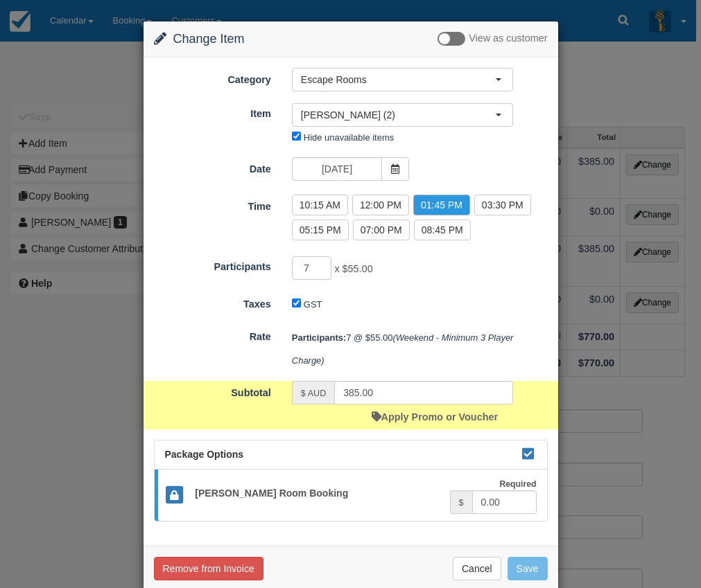 The height and width of the screenshot is (588, 701). Describe the element at coordinates (528, 569) in the screenshot. I see `button: Save` at that location.